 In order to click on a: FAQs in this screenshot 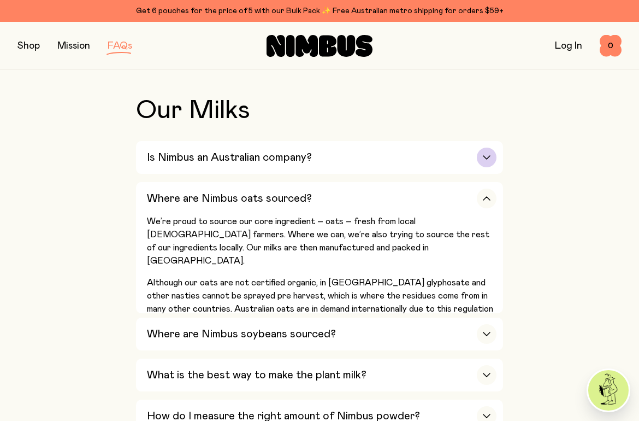, I will do `click(120, 46)`.